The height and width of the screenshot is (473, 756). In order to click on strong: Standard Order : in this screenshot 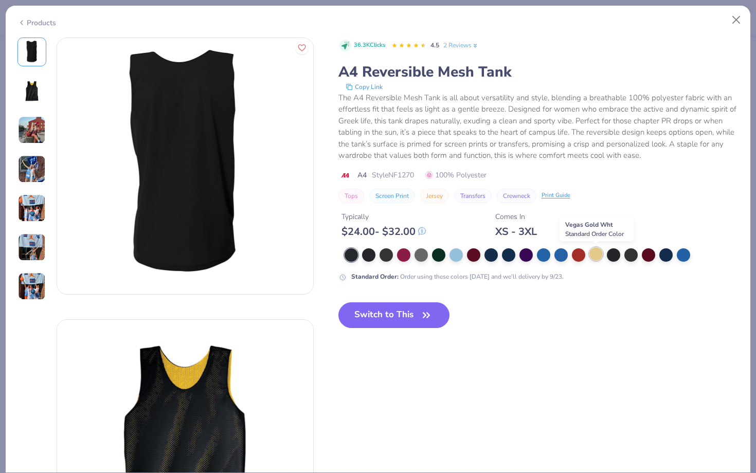, I will do `click(375, 277)`.